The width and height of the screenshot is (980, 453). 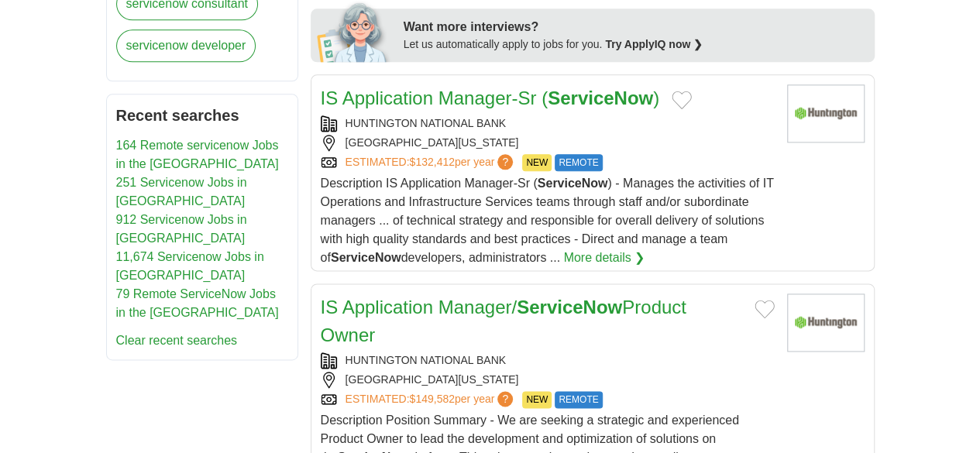 What do you see at coordinates (604, 258) in the screenshot?
I see `a: More details ❯` at bounding box center [604, 258].